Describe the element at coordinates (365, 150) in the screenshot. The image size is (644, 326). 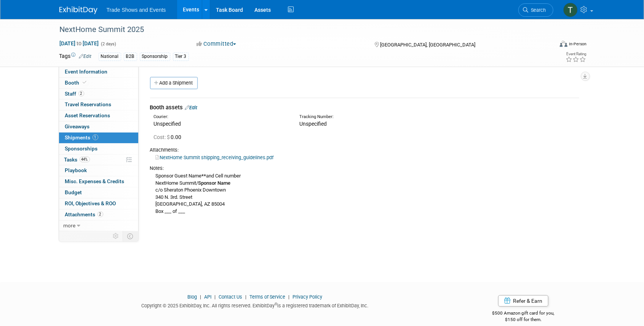
I see `div: Attachments:` at that location.